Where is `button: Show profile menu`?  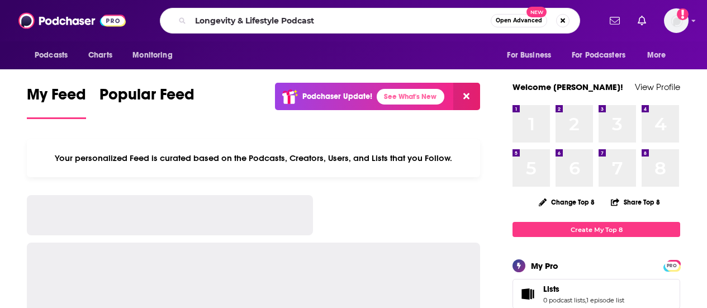
button: Show profile menu is located at coordinates (676, 21).